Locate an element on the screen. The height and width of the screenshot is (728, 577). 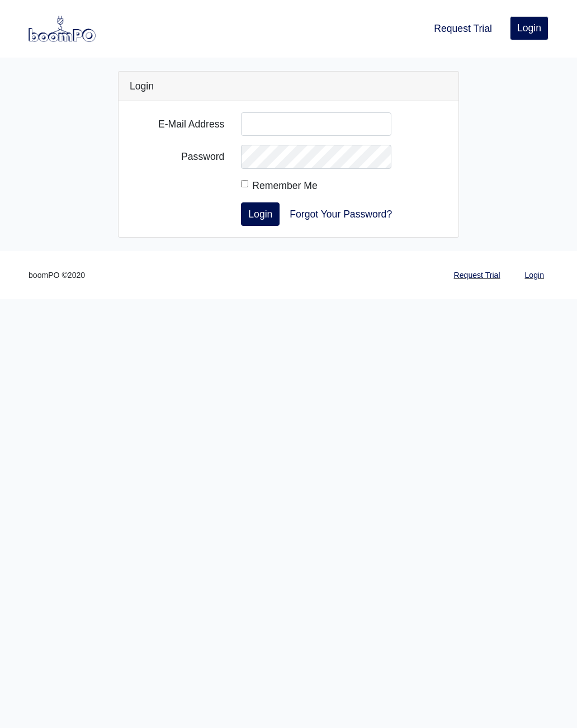
a: Forgot Your Password? is located at coordinates (341, 214).